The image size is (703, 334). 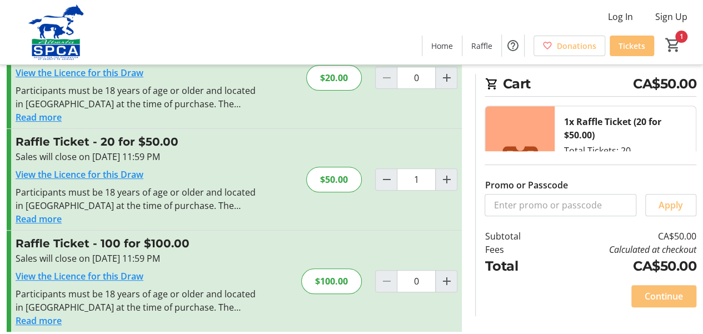 What do you see at coordinates (673, 45) in the screenshot?
I see `button: Cart` at bounding box center [673, 45].